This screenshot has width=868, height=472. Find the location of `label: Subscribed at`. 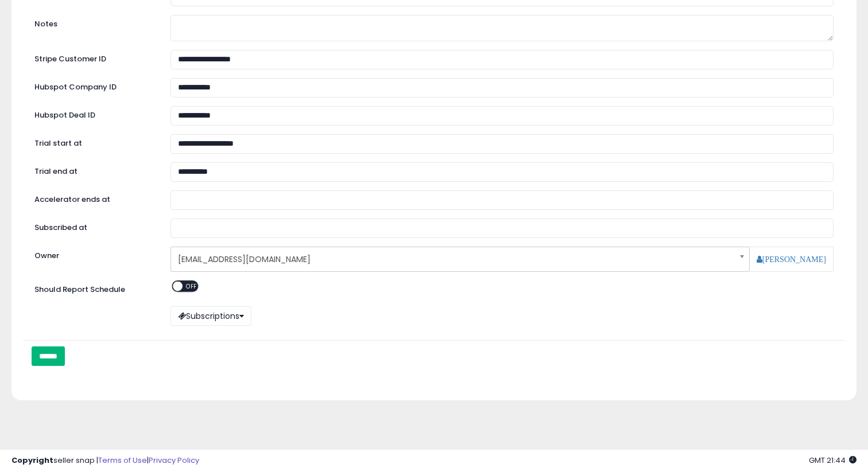

label: Subscribed at is located at coordinates (94, 226).